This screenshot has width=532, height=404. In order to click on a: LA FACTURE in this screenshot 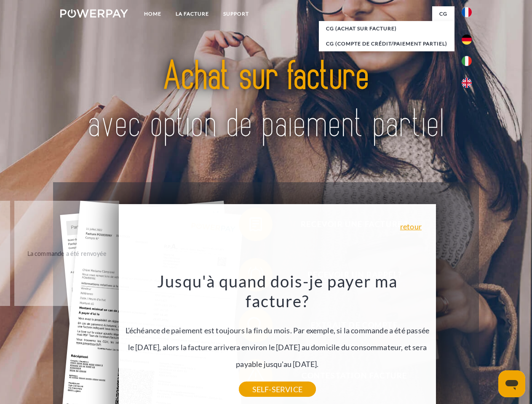, I will do `click(192, 14)`.